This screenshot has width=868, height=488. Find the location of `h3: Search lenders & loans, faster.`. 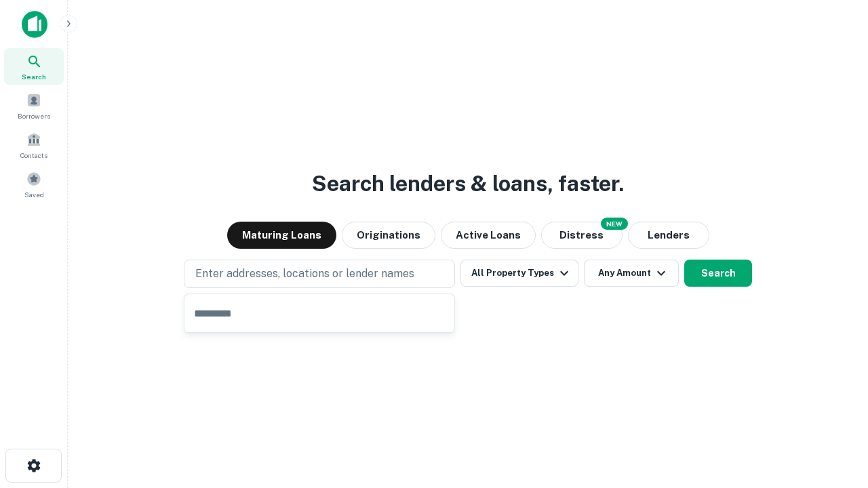

h3: Search lenders & loans, faster. is located at coordinates (468, 184).